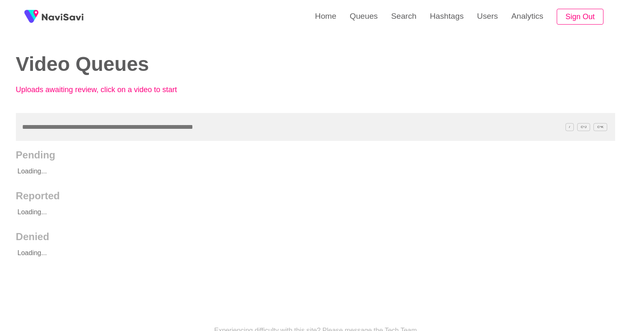  I want to click on button: Sign Out, so click(580, 17).